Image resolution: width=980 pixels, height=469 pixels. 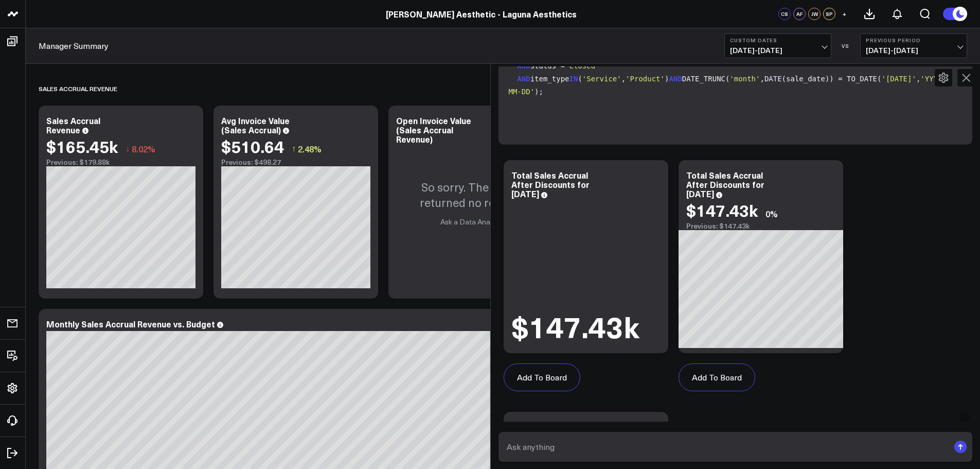 I want to click on a: Manager Summary, so click(x=74, y=46).